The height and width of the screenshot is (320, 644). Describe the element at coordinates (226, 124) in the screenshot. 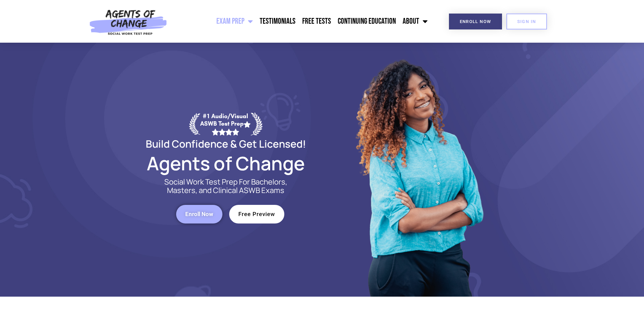

I see `div: #1 Audio/Visual ASWB Test Prep` at that location.